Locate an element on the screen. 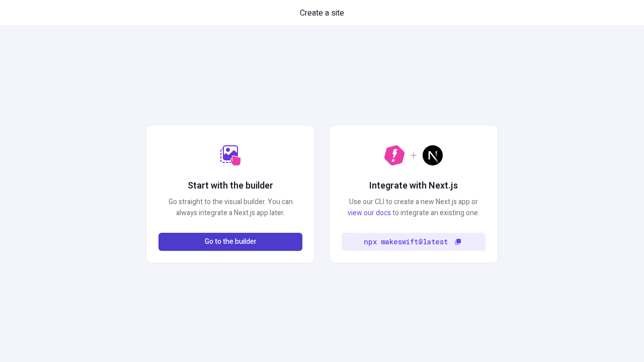 This screenshot has width=644, height=362. p: Use our CLI to create a new Next.js app or to integrate an existing one. is located at coordinates (414, 208).